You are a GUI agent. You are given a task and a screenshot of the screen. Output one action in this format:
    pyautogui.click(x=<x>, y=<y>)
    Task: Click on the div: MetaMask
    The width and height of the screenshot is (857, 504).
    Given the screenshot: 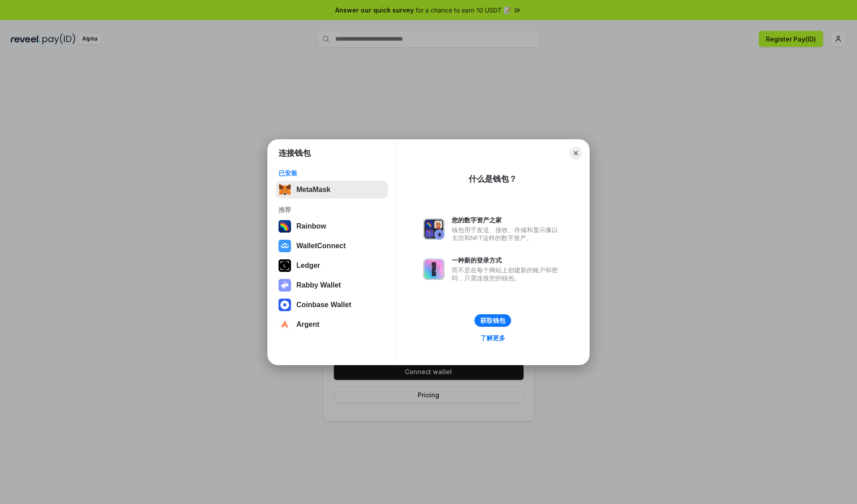 What is the action you would take?
    pyautogui.click(x=313, y=189)
    